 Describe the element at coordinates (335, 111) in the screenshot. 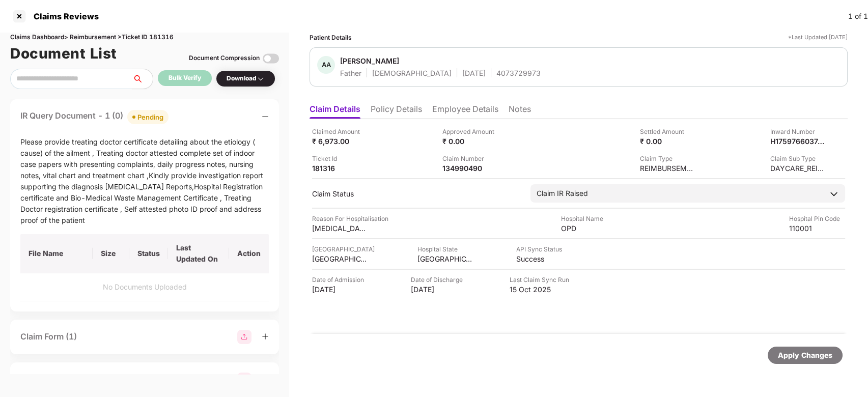

I see `li: Claim Details` at that location.